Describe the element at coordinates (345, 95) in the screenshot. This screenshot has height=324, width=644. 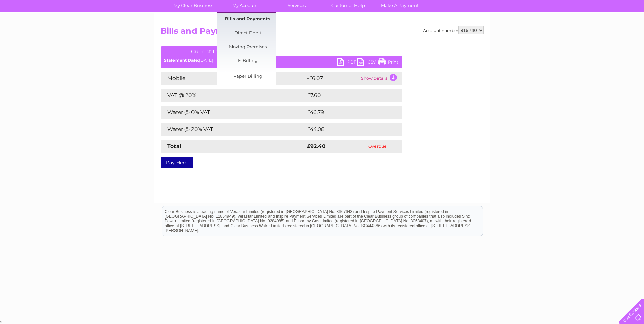
I see `td: £7.60` at that location.